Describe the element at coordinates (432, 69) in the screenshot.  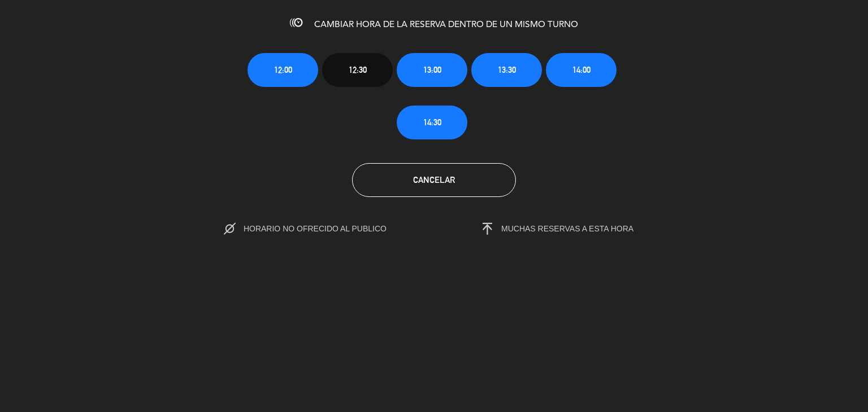
I see `span: 13:00` at that location.